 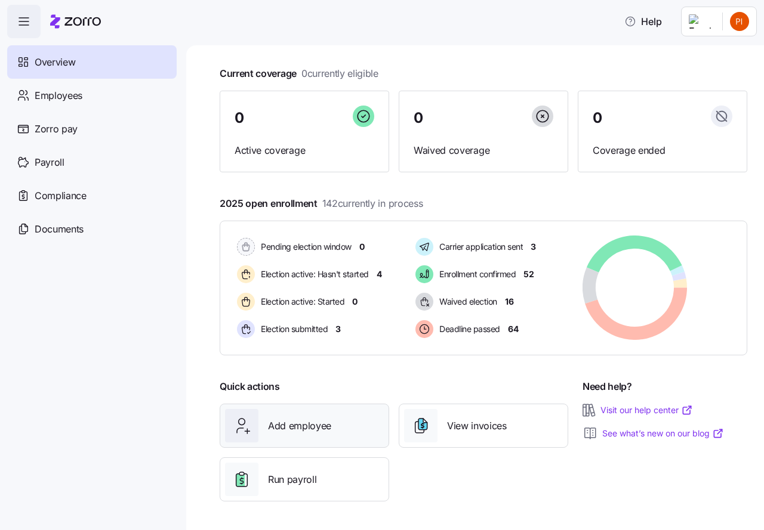 I want to click on span: Current coverage, so click(x=299, y=73).